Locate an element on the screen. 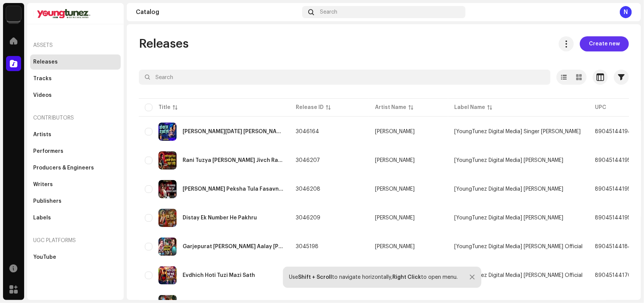 This screenshot has width=644, height=303. div: Evdhich Hoti Tuzi Mazi Sath is located at coordinates (219, 275).